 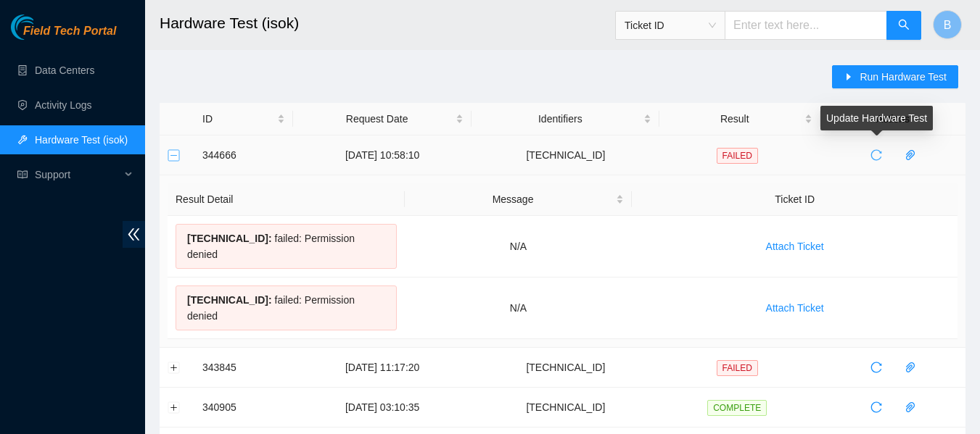 What do you see at coordinates (63, 35) in the screenshot?
I see `a: Akamai TechnologiesField Tech Portal` at bounding box center [63, 35].